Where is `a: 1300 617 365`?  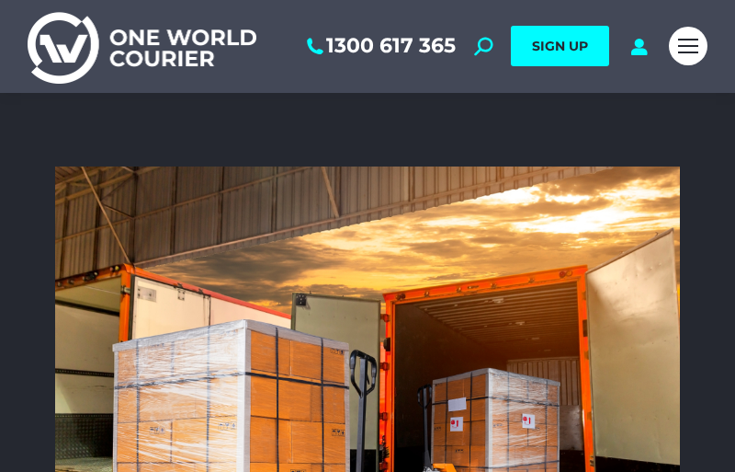
a: 1300 617 365 is located at coordinates (380, 46).